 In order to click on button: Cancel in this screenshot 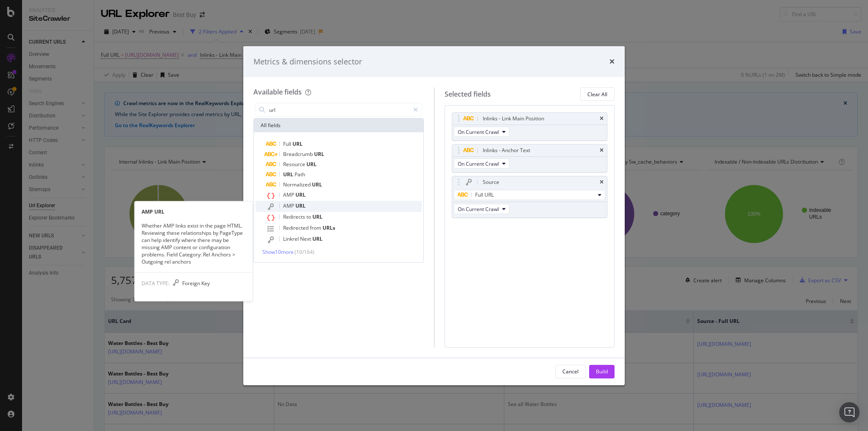, I will do `click(570, 371)`.